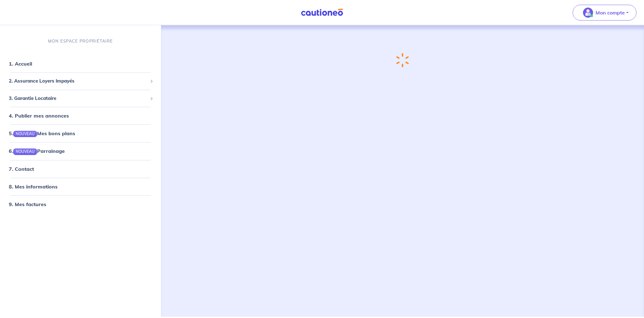 The height and width of the screenshot is (318, 644). I want to click on div: 4. Publier mes annonces, so click(81, 115).